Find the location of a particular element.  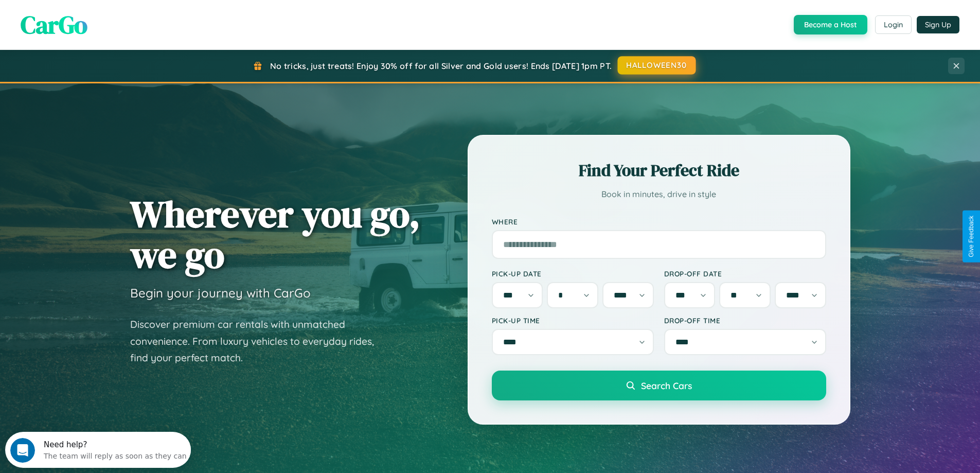

p: Book in minutes, drive in style is located at coordinates (659, 194).